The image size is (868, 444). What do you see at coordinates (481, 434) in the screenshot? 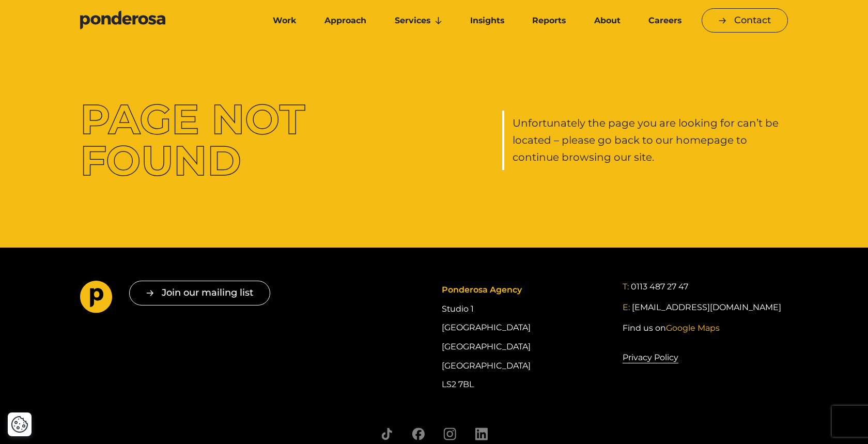
I see `a: Follow us on LinkedIn` at bounding box center [481, 434].